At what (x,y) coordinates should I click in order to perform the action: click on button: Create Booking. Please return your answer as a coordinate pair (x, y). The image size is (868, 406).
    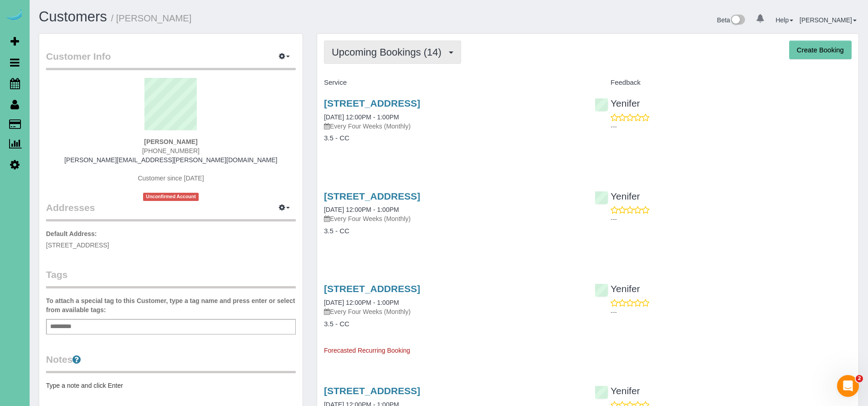
    Looking at the image, I should click on (820, 50).